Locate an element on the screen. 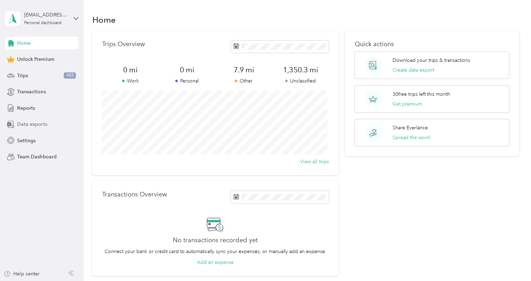 Image resolution: width=531 pixels, height=281 pixels. span: Unlock Premium is located at coordinates (35, 59).